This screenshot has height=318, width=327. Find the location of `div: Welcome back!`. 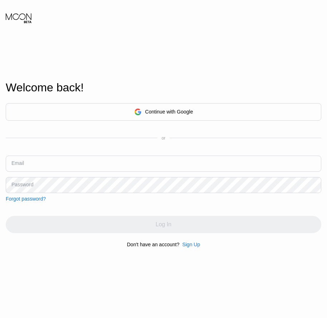

div: Welcome back! is located at coordinates (163, 88).